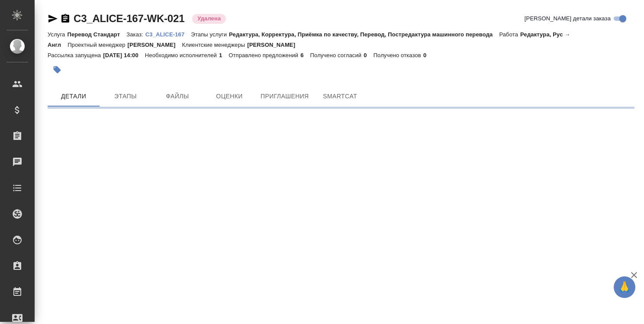  I want to click on p: Получено отказов, so click(398, 55).